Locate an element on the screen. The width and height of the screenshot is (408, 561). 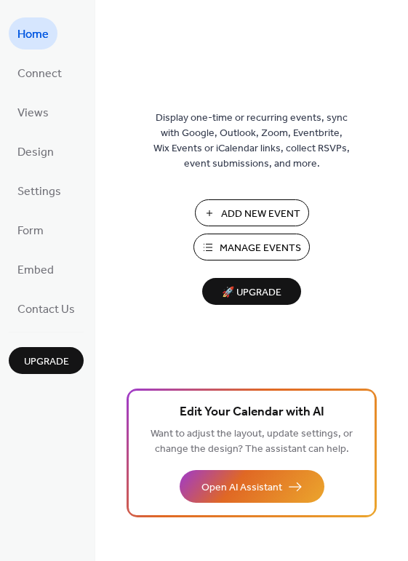
span: Upgrade is located at coordinates (47, 362).